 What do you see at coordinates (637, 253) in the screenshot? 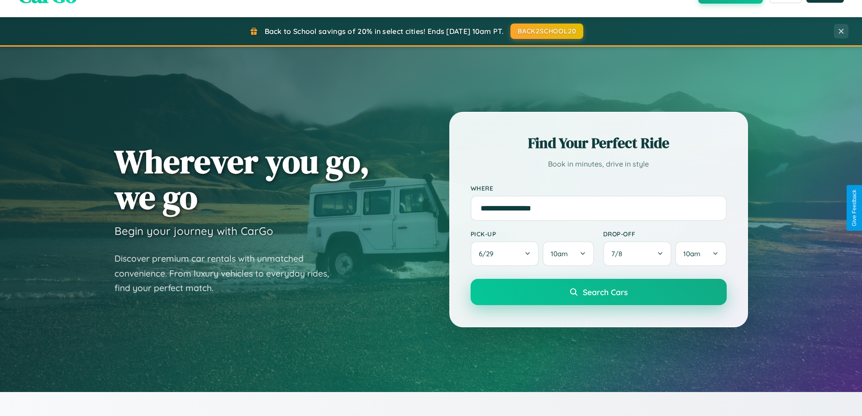
I see `button: 7/8` at bounding box center [637, 253].